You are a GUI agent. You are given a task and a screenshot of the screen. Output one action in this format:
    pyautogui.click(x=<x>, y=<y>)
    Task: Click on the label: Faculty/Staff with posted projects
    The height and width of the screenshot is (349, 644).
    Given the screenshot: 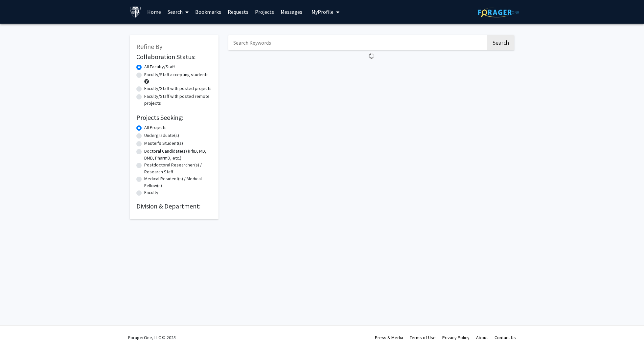 What is the action you would take?
    pyautogui.click(x=178, y=88)
    